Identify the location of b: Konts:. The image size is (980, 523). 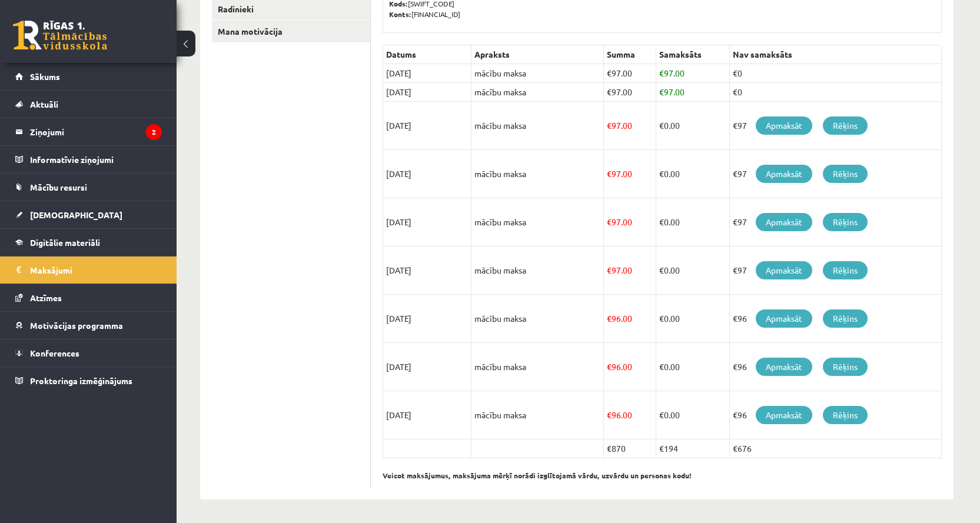
(400, 14).